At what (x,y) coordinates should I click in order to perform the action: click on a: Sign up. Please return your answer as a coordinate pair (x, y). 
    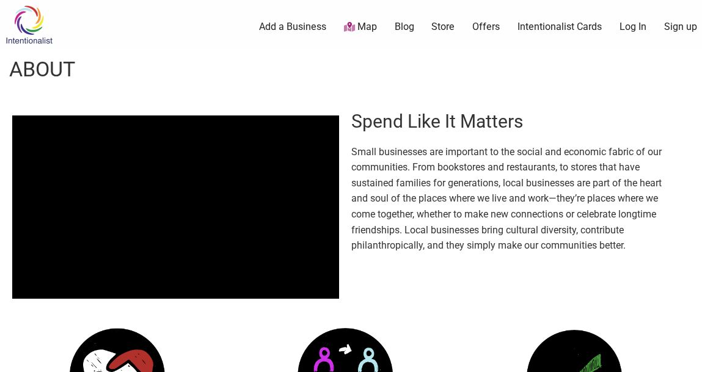
    Looking at the image, I should click on (680, 27).